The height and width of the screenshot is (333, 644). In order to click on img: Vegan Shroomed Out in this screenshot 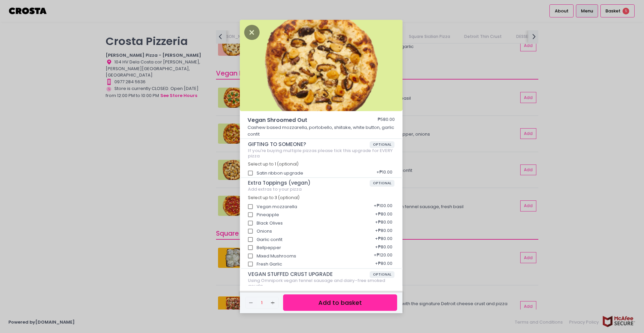, I will do `click(321, 65)`.